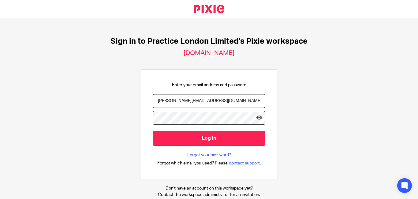 The image size is (418, 199). What do you see at coordinates (209, 101) in the screenshot?
I see `input: name@example.com` at bounding box center [209, 101].